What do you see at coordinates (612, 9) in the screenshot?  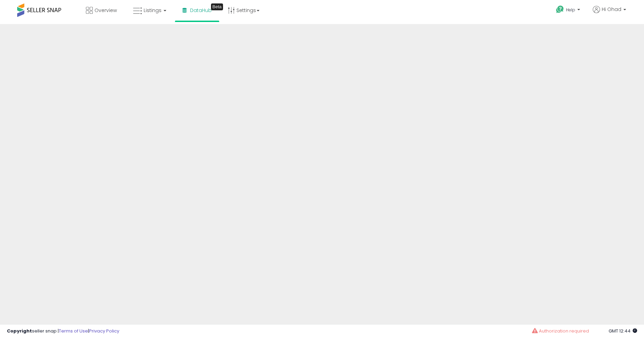 I see `span: Hi Ohad` at bounding box center [612, 9].